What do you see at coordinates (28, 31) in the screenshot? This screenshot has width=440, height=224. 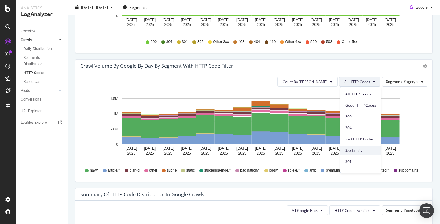 I see `div: Overview` at bounding box center [28, 31].